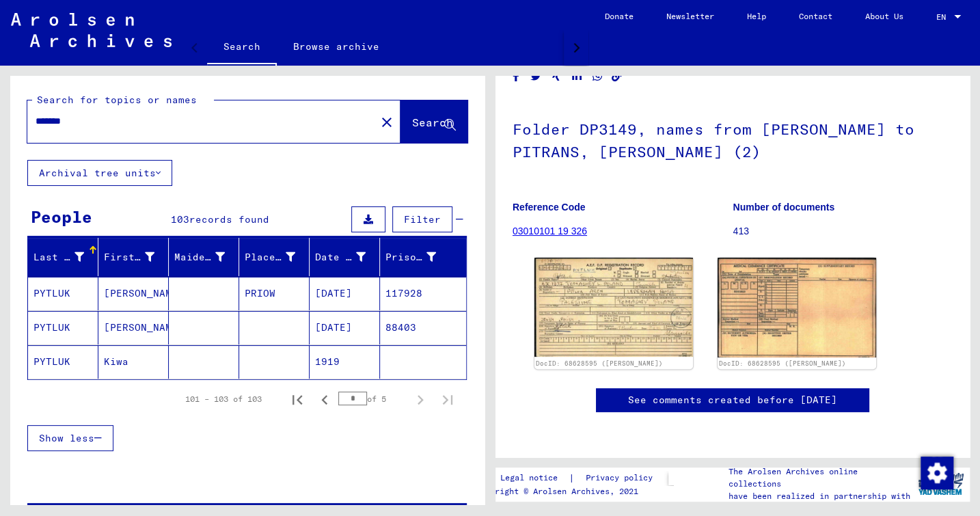 The width and height of the screenshot is (980, 516). Describe the element at coordinates (133, 361) in the screenshot. I see `mat-cell: Kiwa` at that location.